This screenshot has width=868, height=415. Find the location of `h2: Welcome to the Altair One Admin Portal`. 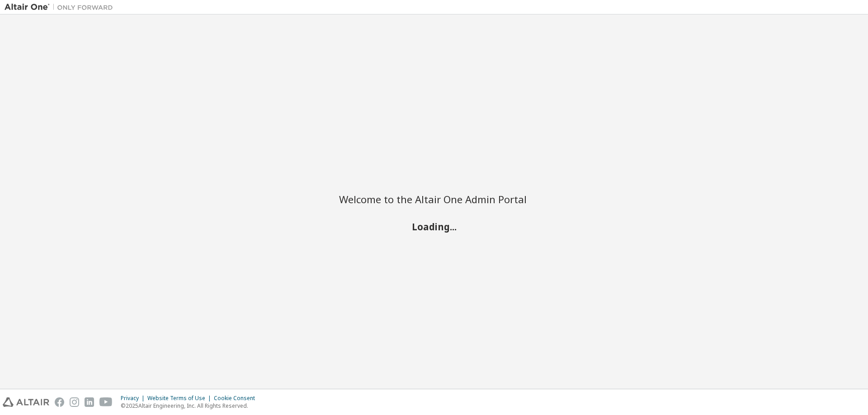

h2: Welcome to the Altair One Admin Portal is located at coordinates (434, 200).